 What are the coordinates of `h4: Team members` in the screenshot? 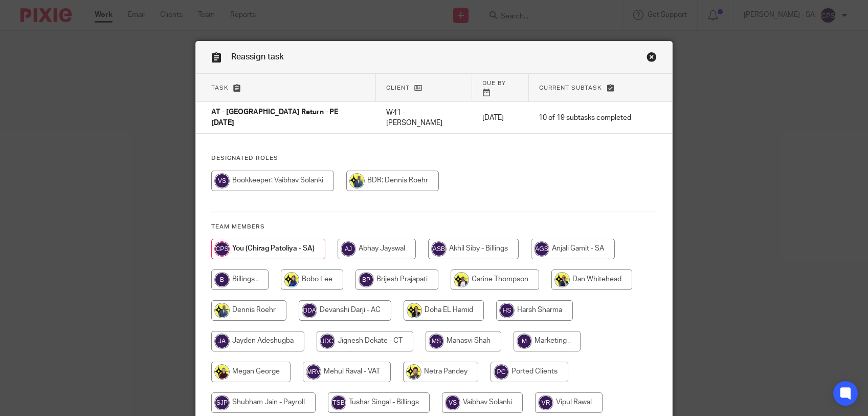 It's located at (434, 226).